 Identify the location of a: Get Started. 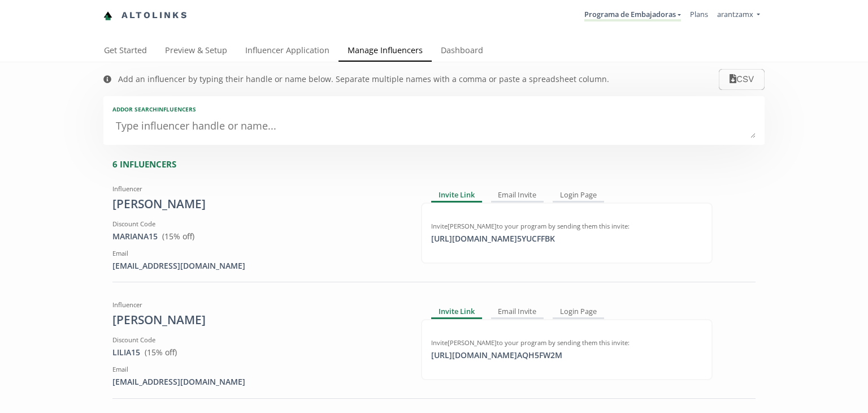
(126, 52).